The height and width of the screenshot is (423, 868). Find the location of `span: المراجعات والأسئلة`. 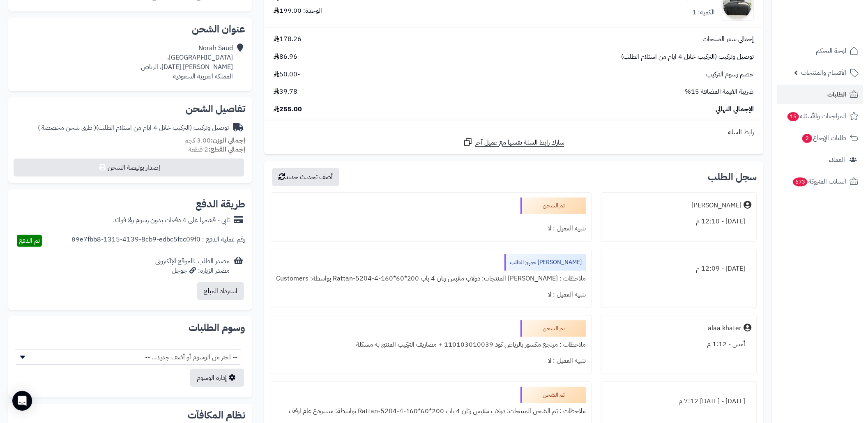

span: المراجعات والأسئلة is located at coordinates (816, 116).